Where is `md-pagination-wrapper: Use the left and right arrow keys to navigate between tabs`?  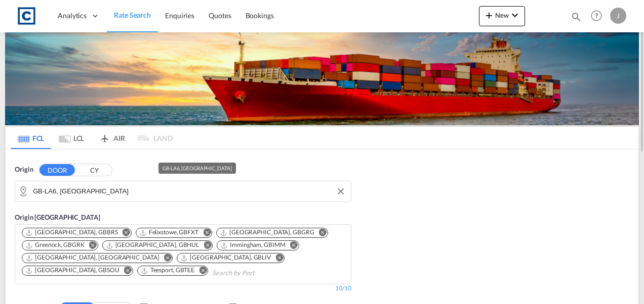
md-pagination-wrapper: Use the left and right arrow keys to navigate between tabs is located at coordinates (91, 138).